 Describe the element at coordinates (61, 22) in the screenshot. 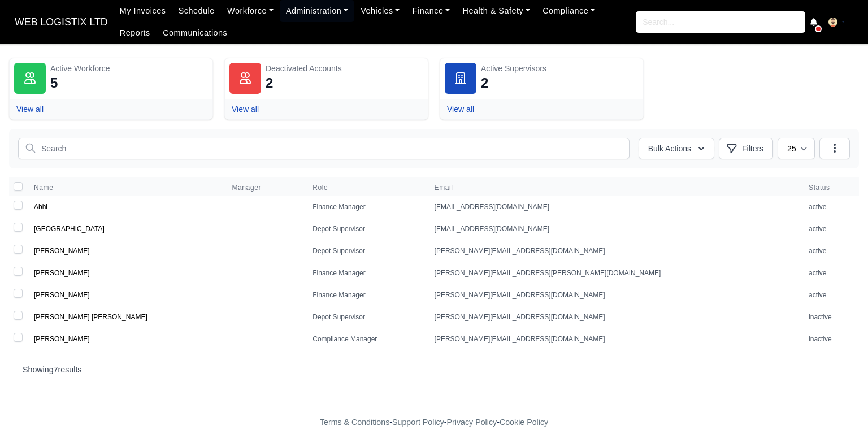

I see `a: WEB LOGISTIX LTD` at that location.